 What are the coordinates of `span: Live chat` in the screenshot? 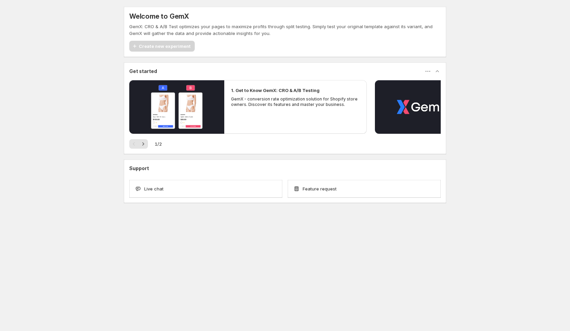 It's located at (154, 189).